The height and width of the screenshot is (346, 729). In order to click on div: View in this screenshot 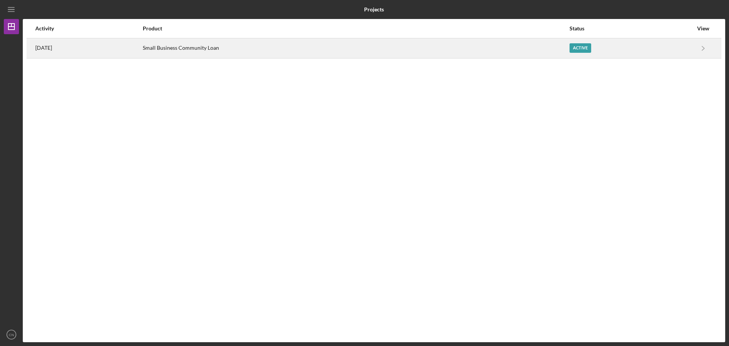, I will do `click(703, 28)`.